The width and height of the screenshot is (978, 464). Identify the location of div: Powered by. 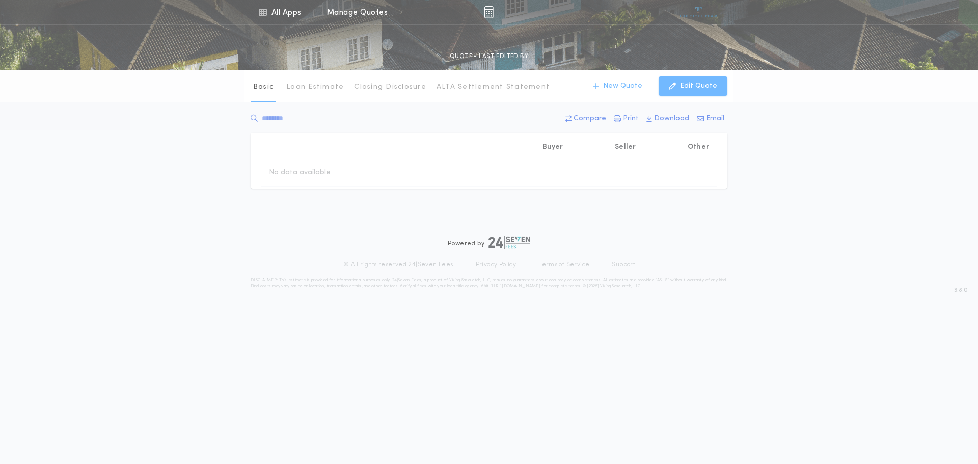
(489, 242).